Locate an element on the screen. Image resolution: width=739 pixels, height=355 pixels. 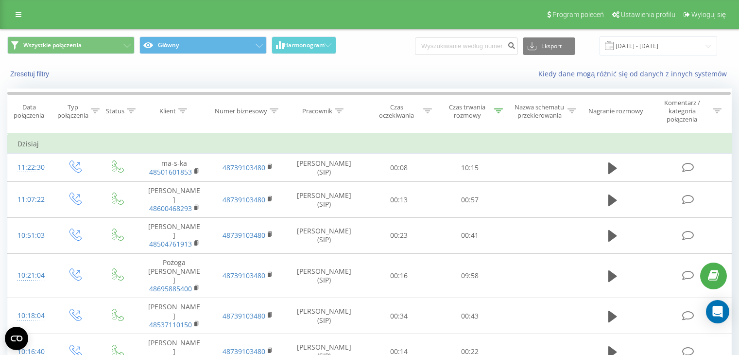
td: 09:58 is located at coordinates (469, 275).